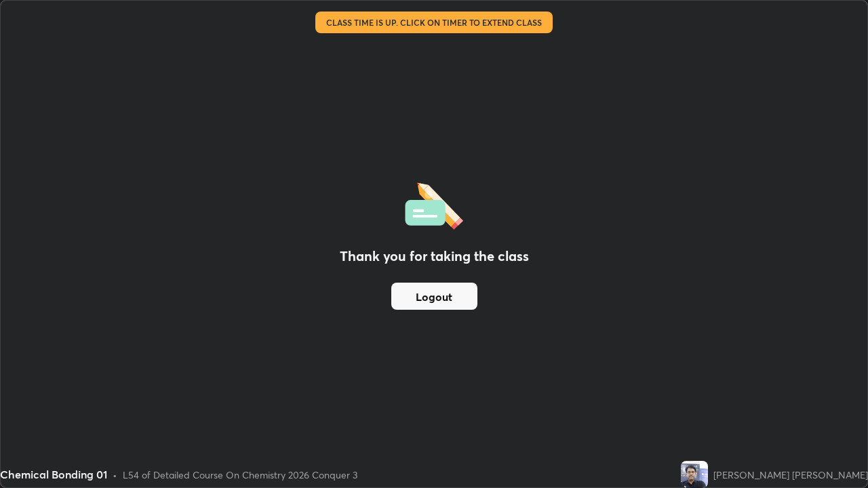 The image size is (868, 488). I want to click on img: offlineFeedback.1438e8b3.svg, so click(434, 204).